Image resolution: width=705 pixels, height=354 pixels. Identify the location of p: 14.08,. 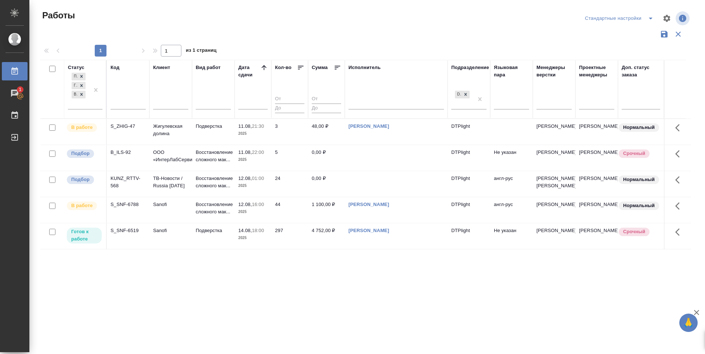
(245, 230).